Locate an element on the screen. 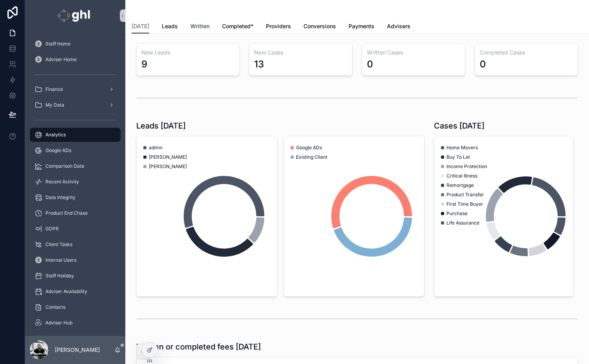 This screenshot has width=589, height=364. a: Providers is located at coordinates (279, 27).